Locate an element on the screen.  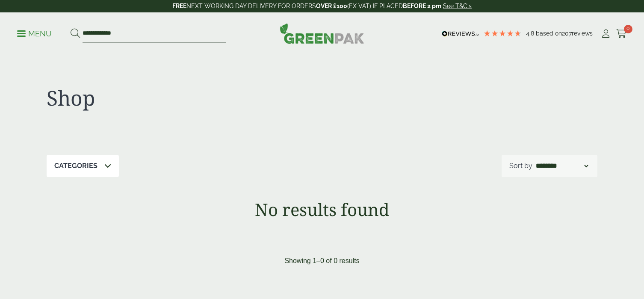
p: Categories is located at coordinates (75, 166).